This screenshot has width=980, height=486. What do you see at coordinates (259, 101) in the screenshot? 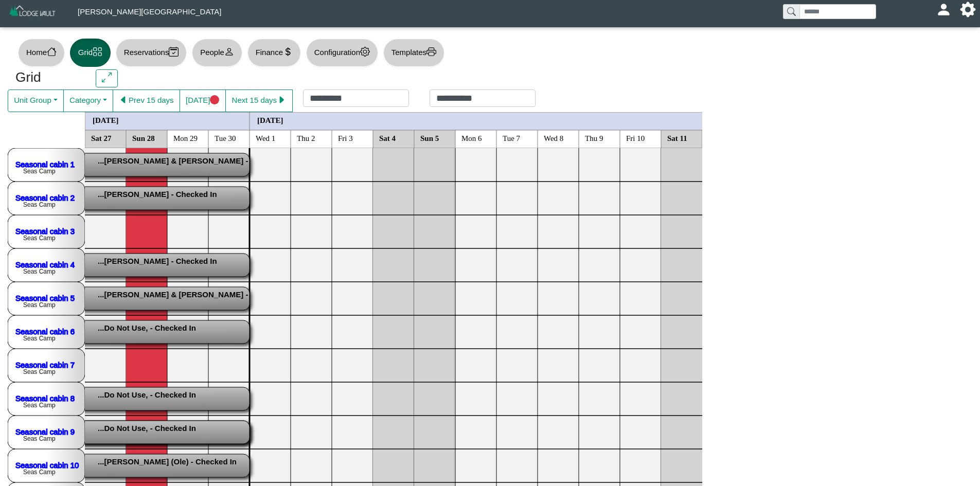
I see `button: Next 15 dayscaret right fill` at bounding box center [259, 101].